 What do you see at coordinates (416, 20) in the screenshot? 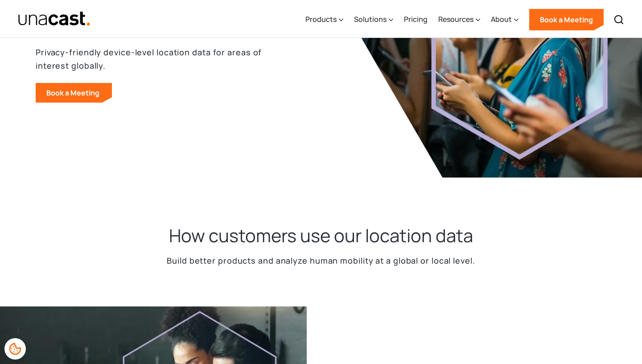
I see `a: Pricing` at bounding box center [416, 20].